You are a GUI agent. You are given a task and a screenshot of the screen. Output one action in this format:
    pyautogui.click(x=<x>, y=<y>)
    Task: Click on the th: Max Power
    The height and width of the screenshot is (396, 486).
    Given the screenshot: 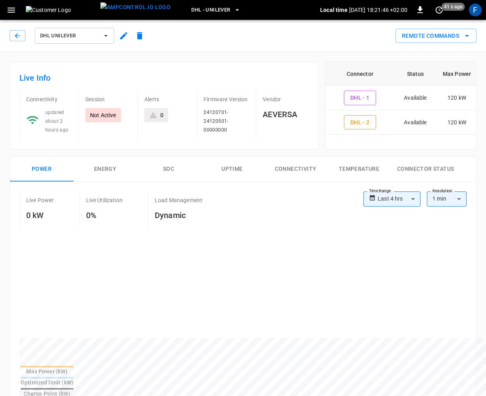 What is the action you would take?
    pyautogui.click(x=457, y=74)
    